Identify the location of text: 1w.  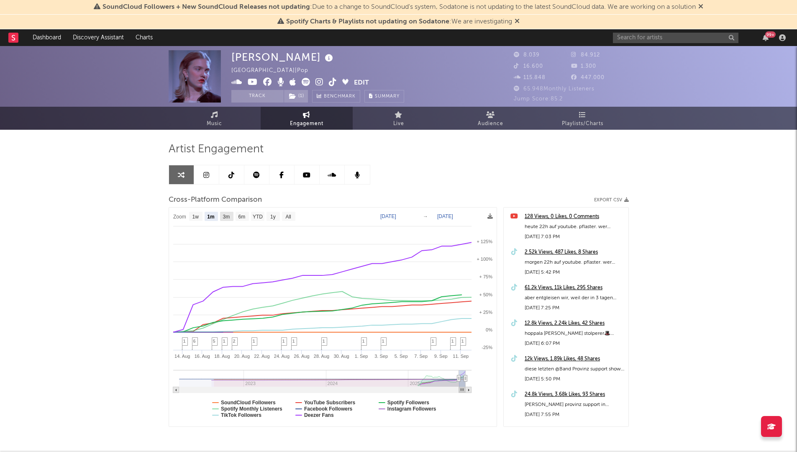
(195, 217).